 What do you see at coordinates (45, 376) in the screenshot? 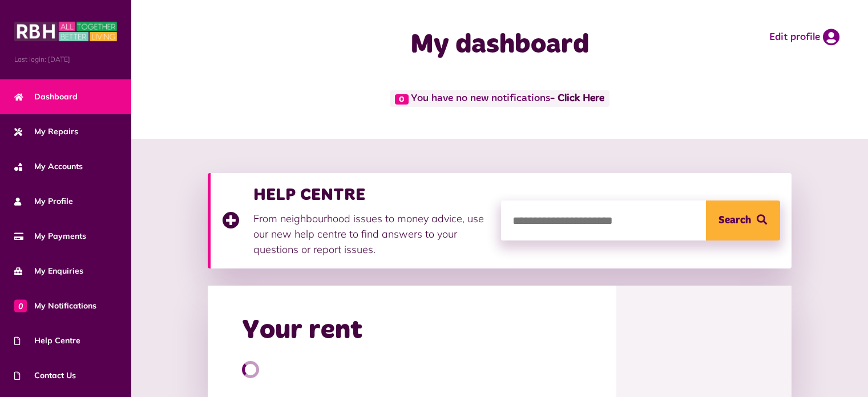
I see `span: Contact Us` at bounding box center [45, 376].